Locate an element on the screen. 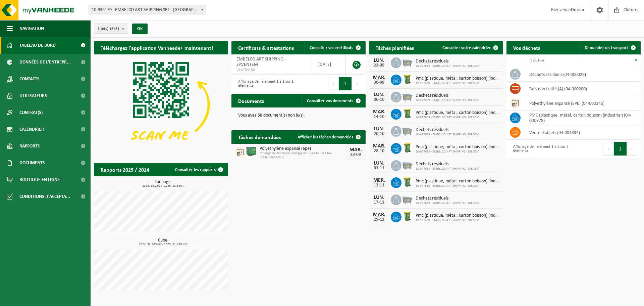 The width and height of the screenshot is (644, 306). td: polyethylène expansé (EPE) (04-000246) is located at coordinates (583, 103).